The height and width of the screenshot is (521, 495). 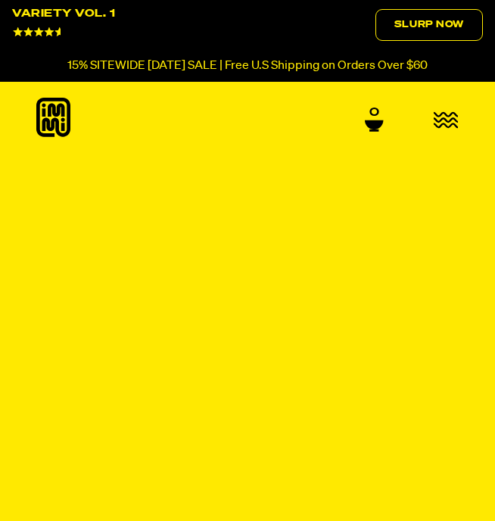 I want to click on a: Slurp Now, so click(x=429, y=25).